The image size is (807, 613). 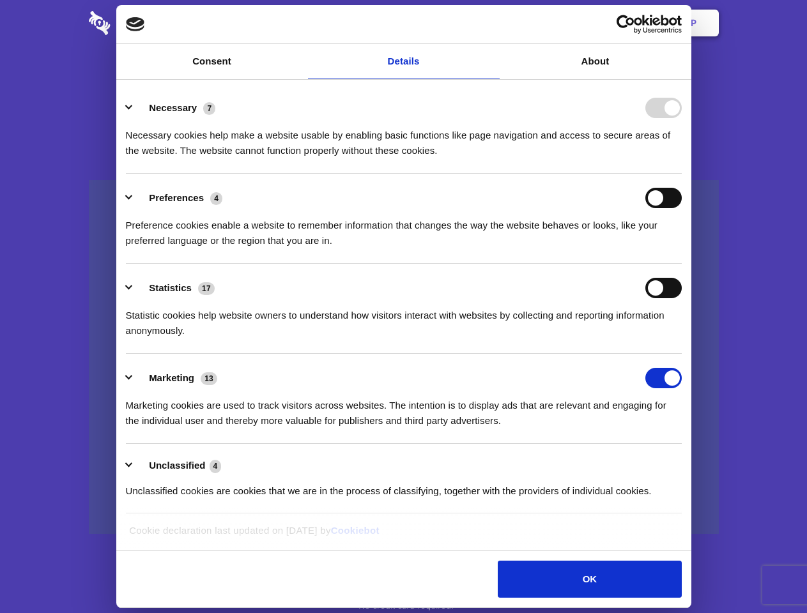 What do you see at coordinates (404, 80) in the screenshot?
I see `h1: Eliminate Slack Data Loss.` at bounding box center [404, 80].